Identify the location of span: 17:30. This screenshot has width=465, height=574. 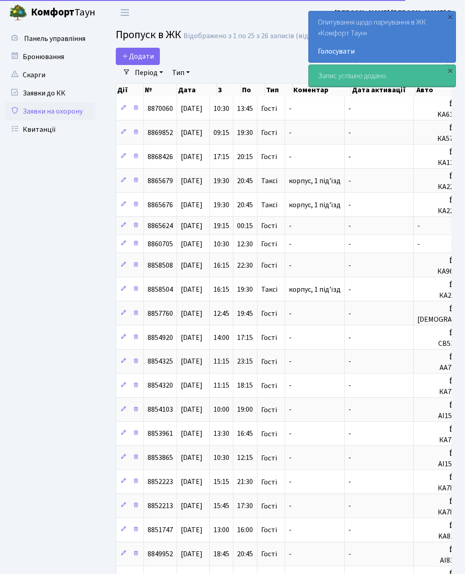
(245, 506).